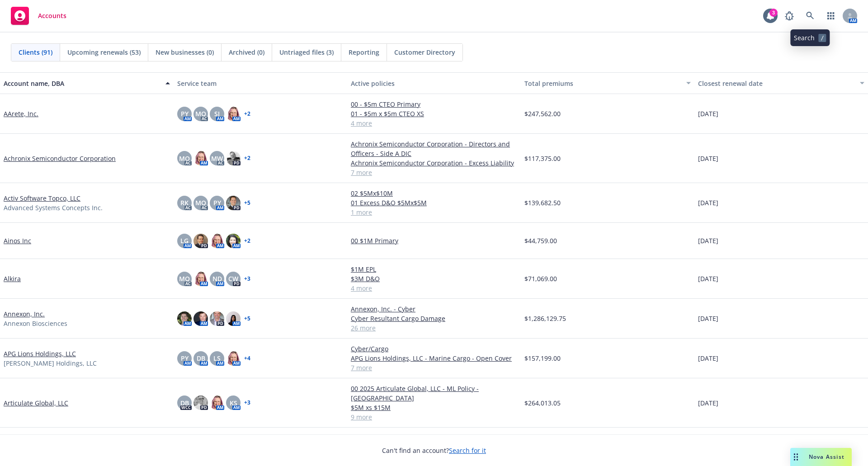 This screenshot has height=466, width=868. Describe the element at coordinates (545, 318) in the screenshot. I see `span: $1,286,129.75` at that location.